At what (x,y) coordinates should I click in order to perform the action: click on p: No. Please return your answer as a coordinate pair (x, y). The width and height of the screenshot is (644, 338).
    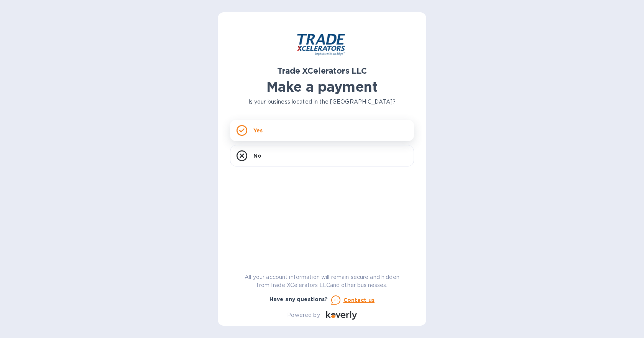
    Looking at the image, I should click on (257, 156).